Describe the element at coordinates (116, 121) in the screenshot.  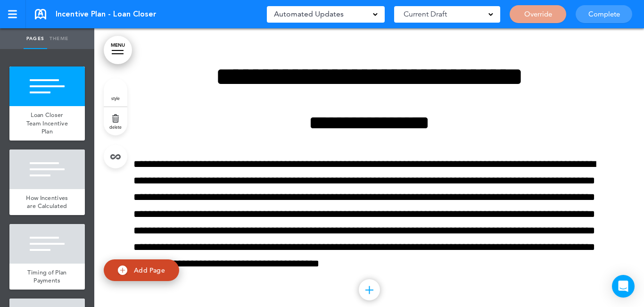
I see `a: delete` at that location.